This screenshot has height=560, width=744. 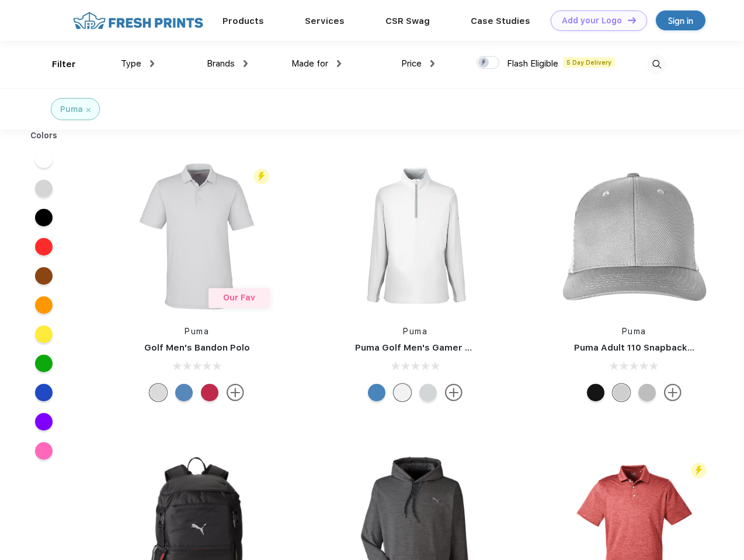 I want to click on a: CSR Swag, so click(x=407, y=21).